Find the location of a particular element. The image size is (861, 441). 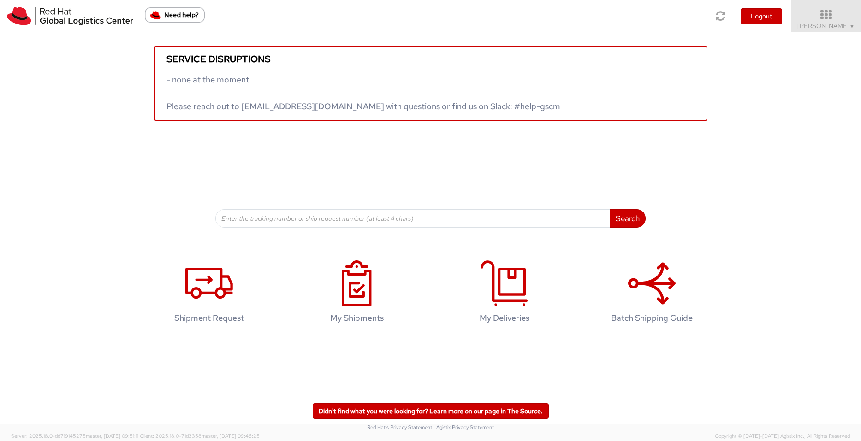

a: Didn't find what you were looking for? Learn more on our page in The Source. is located at coordinates (431, 411).